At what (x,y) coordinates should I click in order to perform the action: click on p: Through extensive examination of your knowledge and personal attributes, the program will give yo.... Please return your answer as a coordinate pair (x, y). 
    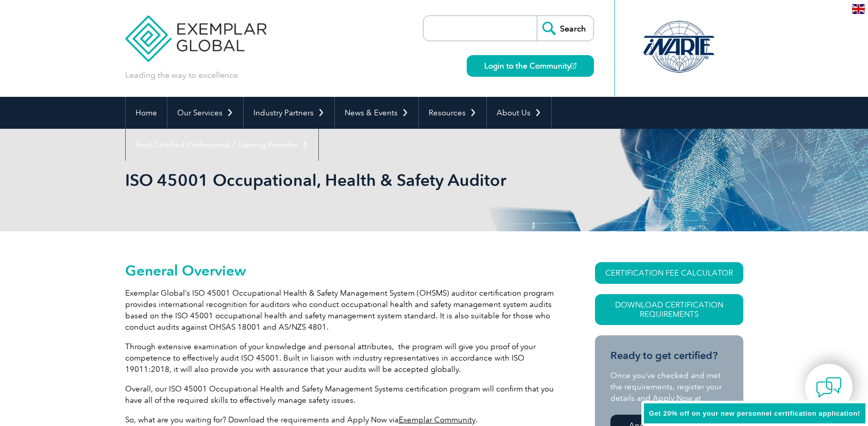
    Looking at the image, I should click on (342, 358).